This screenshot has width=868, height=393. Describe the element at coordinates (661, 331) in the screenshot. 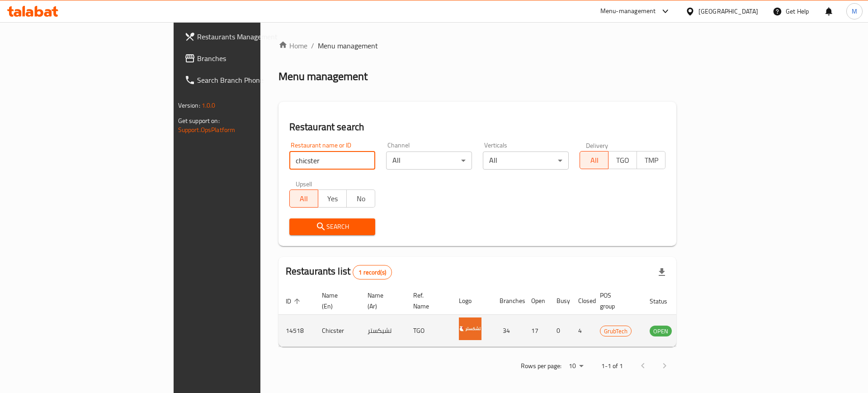

I see `div: OPEN` at that location.